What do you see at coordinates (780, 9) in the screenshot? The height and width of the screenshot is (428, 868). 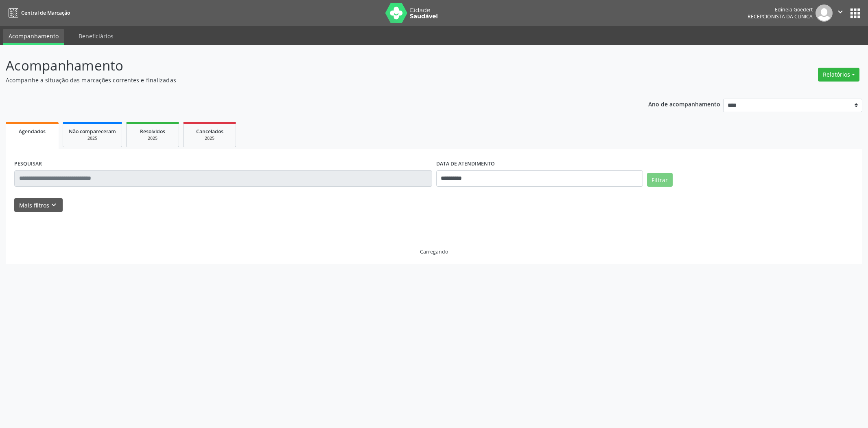 I see `div: Edineia Goedert` at bounding box center [780, 9].